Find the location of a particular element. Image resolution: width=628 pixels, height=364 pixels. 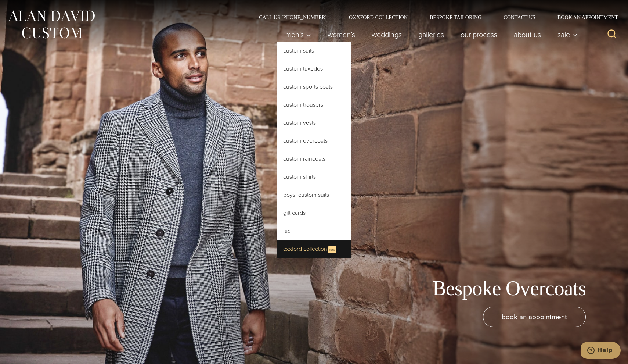

a: Gift Cards is located at coordinates (314, 213).